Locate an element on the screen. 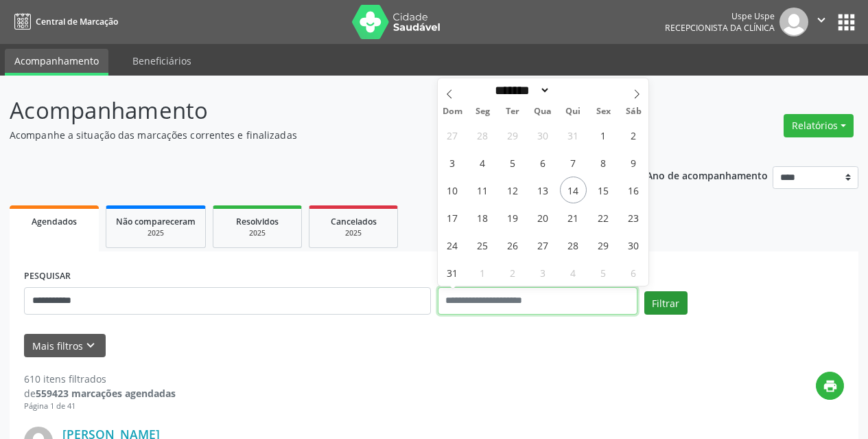 This screenshot has width=868, height=439. span: Julho 27, 2025 is located at coordinates (452, 135).